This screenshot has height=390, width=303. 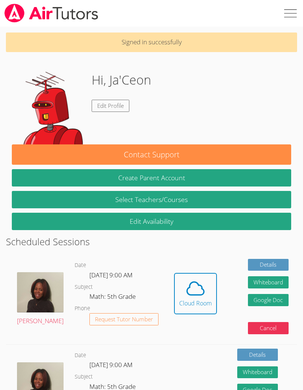 What do you see at coordinates (51, 13) in the screenshot?
I see `img: airtutors_banner-c4298cdbf04f3fff15de1276eac7730deb9818008684d7c2e4769d2f7ddbe033.png` at bounding box center [51, 13].